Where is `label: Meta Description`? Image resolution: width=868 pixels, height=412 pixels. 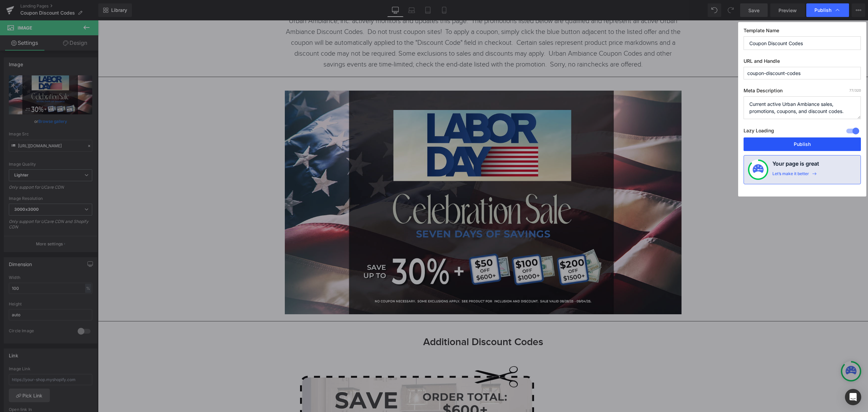
label: Meta Description is located at coordinates (802, 92).